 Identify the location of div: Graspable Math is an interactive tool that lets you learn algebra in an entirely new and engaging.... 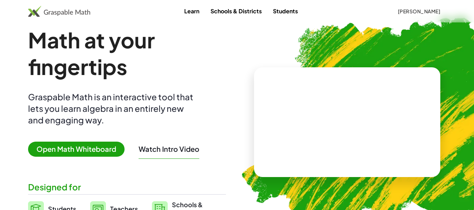
(112, 109).